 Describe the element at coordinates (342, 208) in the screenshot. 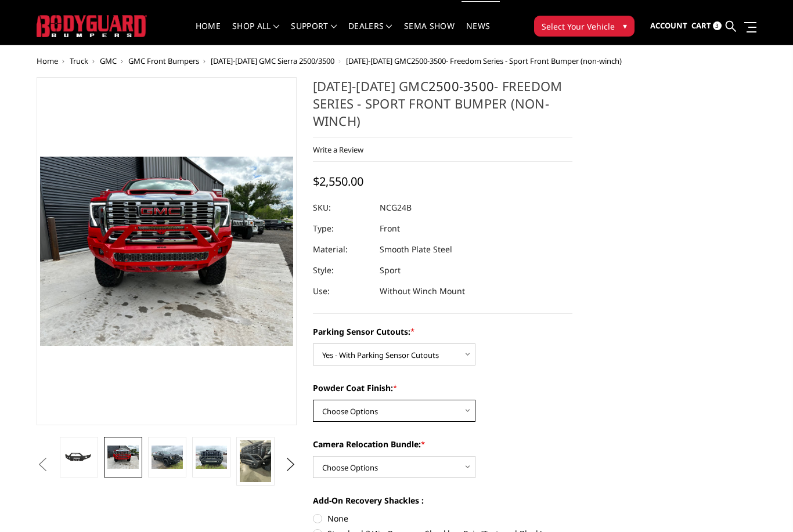

I see `dt: SKU:` at that location.